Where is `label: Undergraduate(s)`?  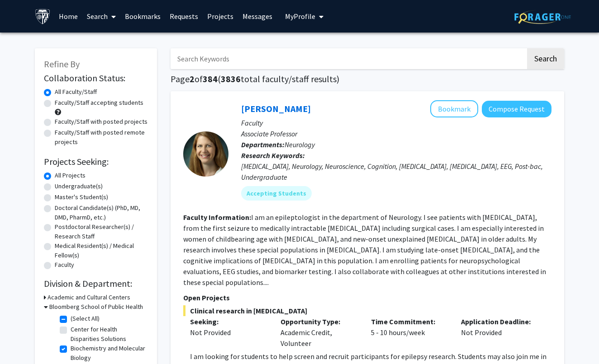
label: Undergraduate(s) is located at coordinates (79, 187).